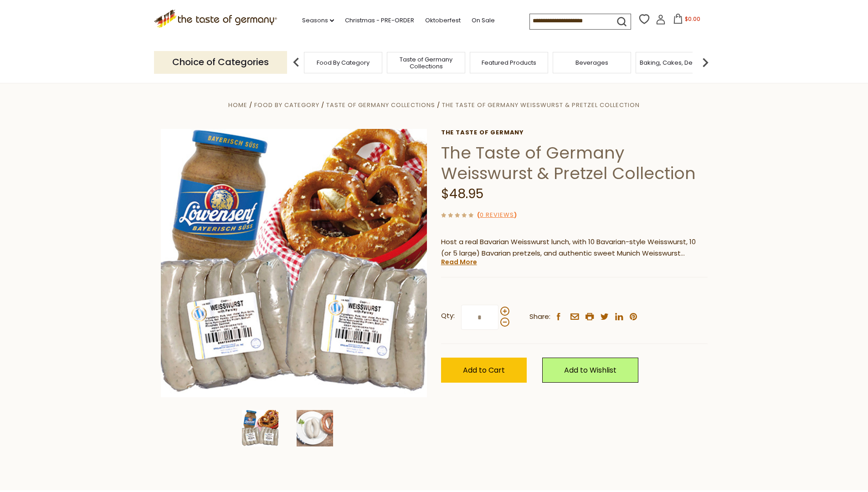 The image size is (868, 492). I want to click on a: Christmas - PRE-ORDER, so click(380, 21).